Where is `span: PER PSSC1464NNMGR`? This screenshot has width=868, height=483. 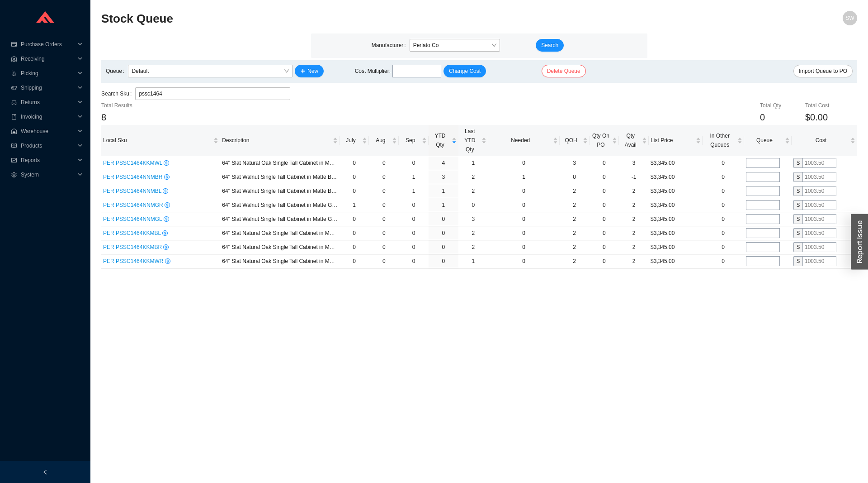 span: PER PSSC1464NNMGR is located at coordinates (134, 205).